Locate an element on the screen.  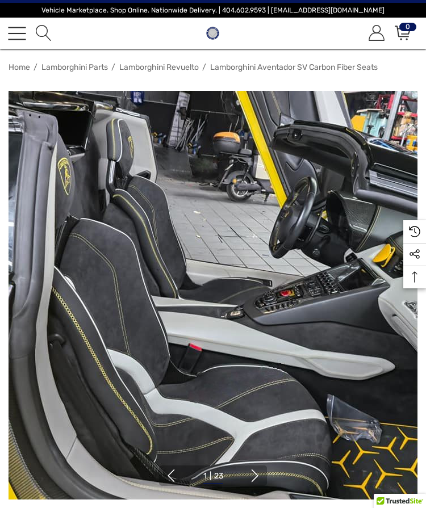
a: Lamborghini Revuelto is located at coordinates (159, 67).